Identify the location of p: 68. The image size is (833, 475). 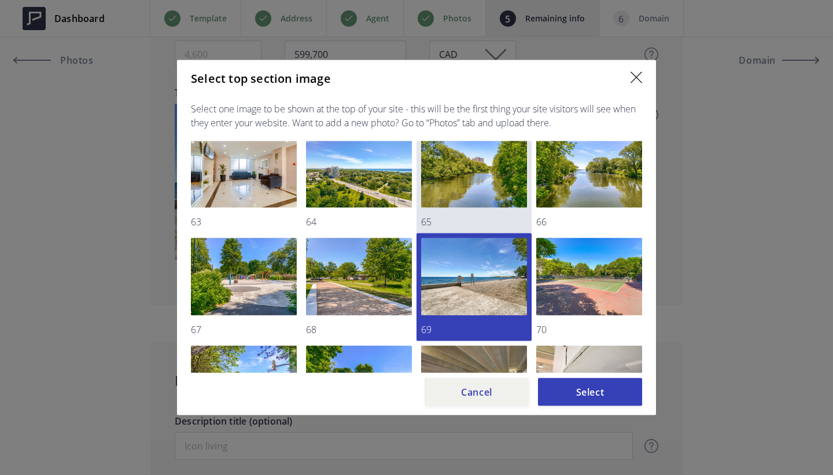
(359, 329).